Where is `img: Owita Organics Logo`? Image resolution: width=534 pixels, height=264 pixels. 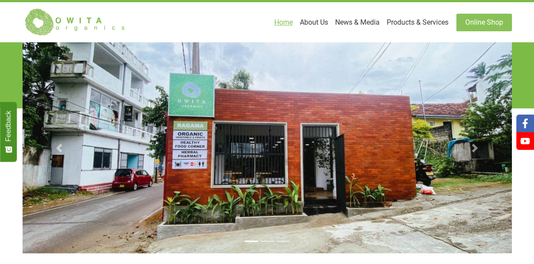
img: Owita Organics Logo is located at coordinates (75, 22).